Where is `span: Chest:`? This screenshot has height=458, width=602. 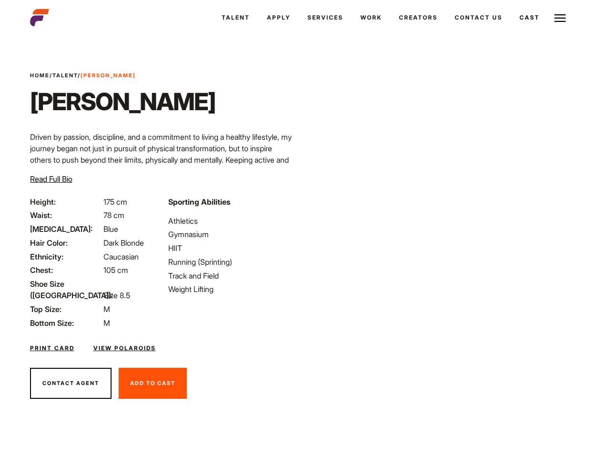 span: Chest: is located at coordinates (66, 270).